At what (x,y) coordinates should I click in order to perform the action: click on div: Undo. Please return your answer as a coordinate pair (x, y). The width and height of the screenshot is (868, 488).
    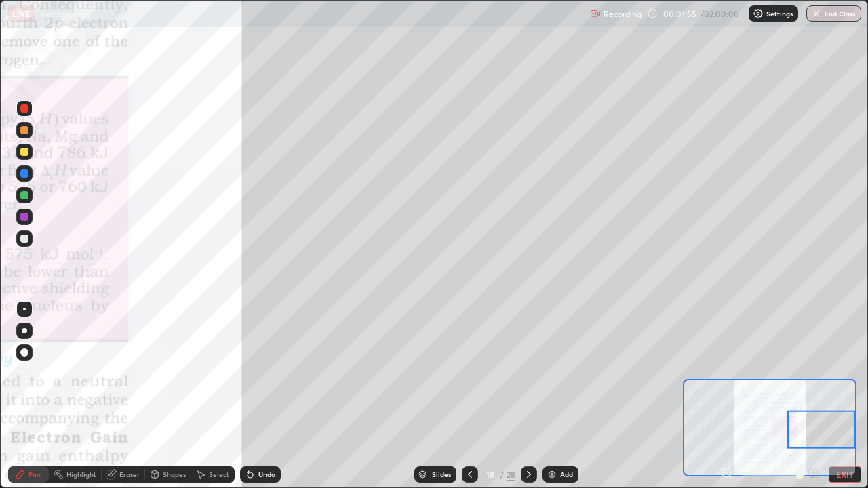
    Looking at the image, I should click on (266, 474).